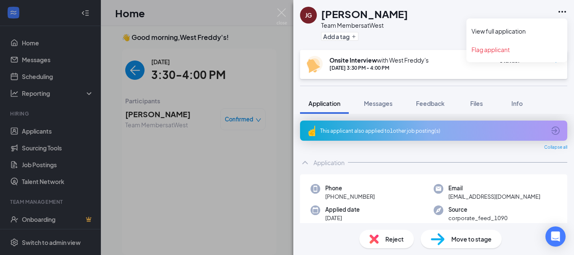 The width and height of the screenshot is (574, 255). What do you see at coordinates (350, 188) in the screenshot?
I see `span: Phone` at bounding box center [350, 188].